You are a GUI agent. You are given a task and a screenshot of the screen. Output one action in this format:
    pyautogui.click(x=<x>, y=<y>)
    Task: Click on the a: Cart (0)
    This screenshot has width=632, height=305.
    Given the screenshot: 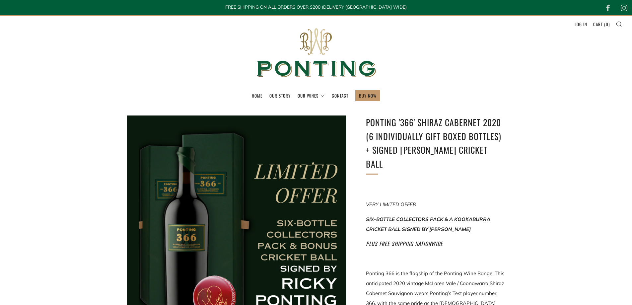 What is the action you would take?
    pyautogui.click(x=601, y=24)
    